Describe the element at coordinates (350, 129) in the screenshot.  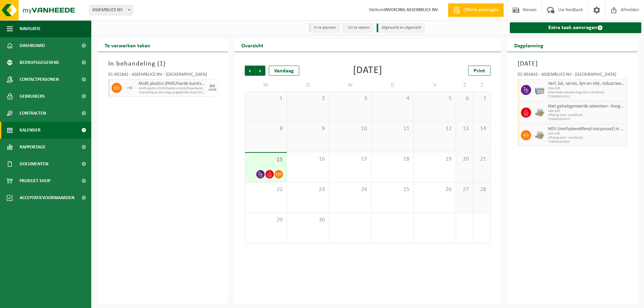
I see `span: 10` at that location.